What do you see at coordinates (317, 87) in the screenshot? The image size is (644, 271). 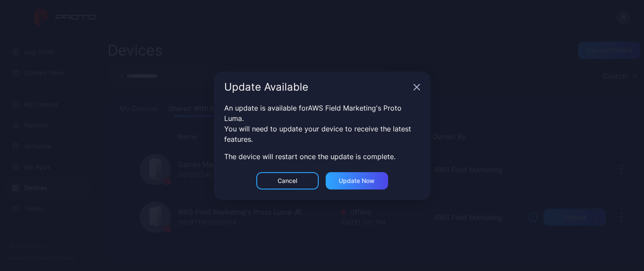 I see `div: Update Available` at bounding box center [317, 87].